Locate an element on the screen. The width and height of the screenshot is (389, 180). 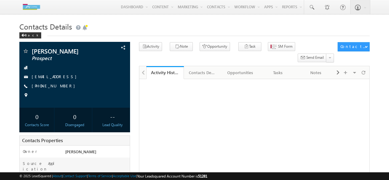
div: Contacts Details is located at coordinates (202, 73).